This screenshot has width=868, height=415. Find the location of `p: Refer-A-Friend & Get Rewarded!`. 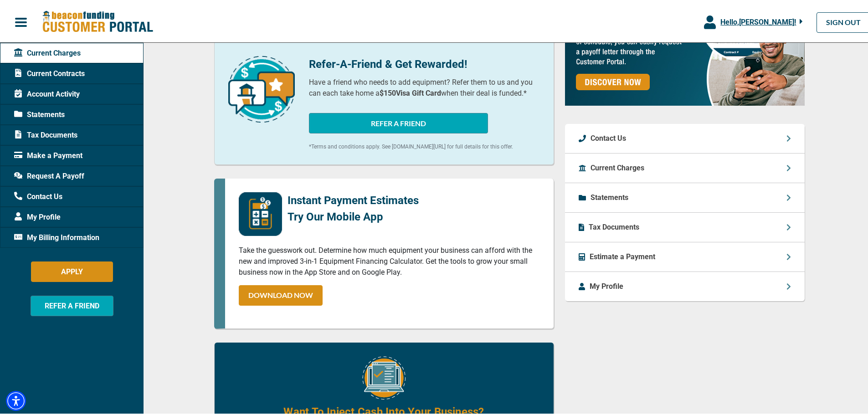

p: Refer-A-Friend & Get Rewarded! is located at coordinates (424, 62).